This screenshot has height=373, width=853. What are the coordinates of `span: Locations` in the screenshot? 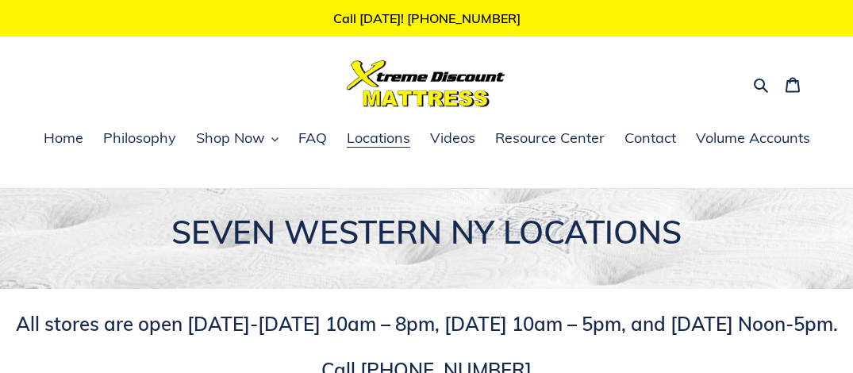 It's located at (379, 138).